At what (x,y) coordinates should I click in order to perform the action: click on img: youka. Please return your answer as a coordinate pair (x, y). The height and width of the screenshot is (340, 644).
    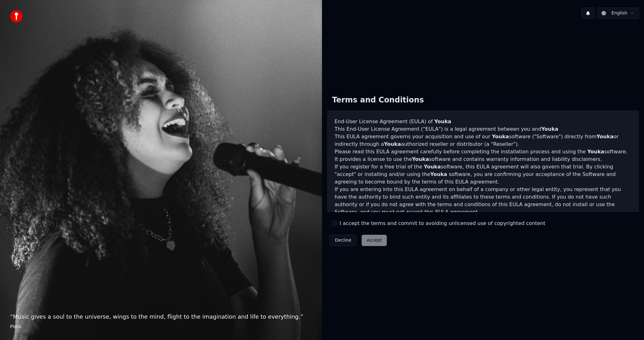
    Looking at the image, I should click on (17, 16).